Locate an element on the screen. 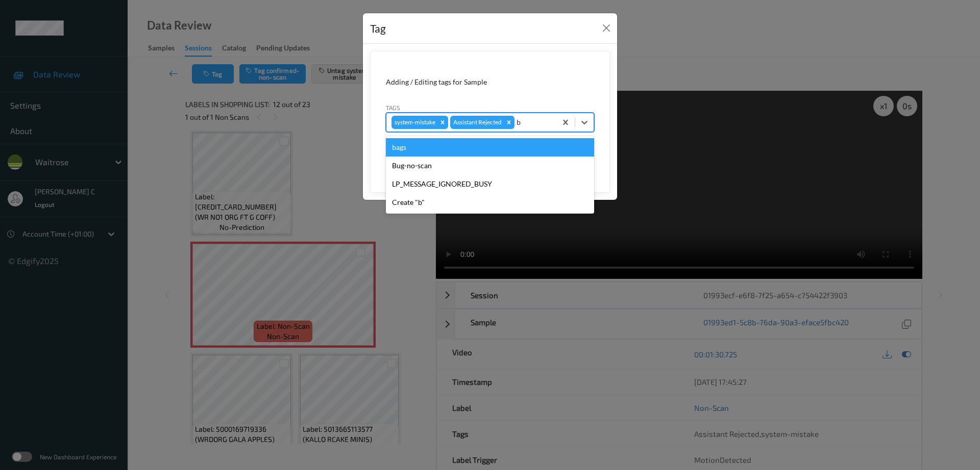 This screenshot has height=470, width=980. div: Remove system-mistake is located at coordinates (442, 122).